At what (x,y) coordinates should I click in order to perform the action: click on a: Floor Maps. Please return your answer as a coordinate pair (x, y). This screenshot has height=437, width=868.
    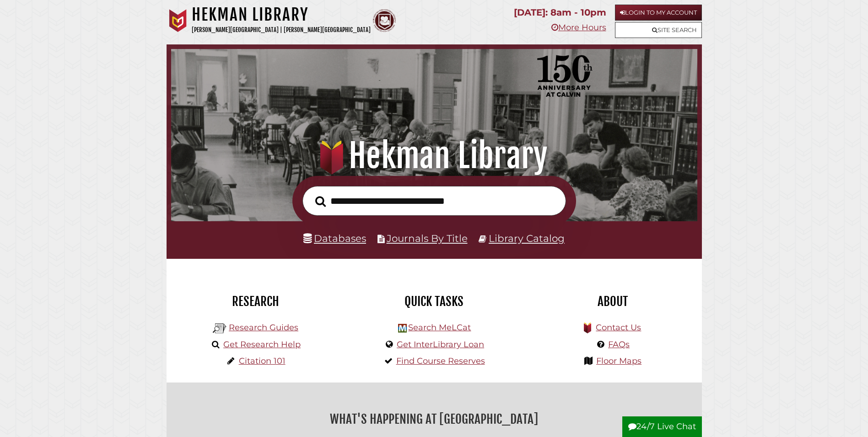
    Looking at the image, I should click on (618, 361).